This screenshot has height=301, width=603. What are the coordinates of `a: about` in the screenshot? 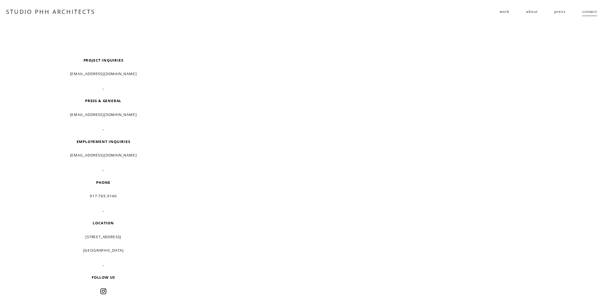 It's located at (532, 12).